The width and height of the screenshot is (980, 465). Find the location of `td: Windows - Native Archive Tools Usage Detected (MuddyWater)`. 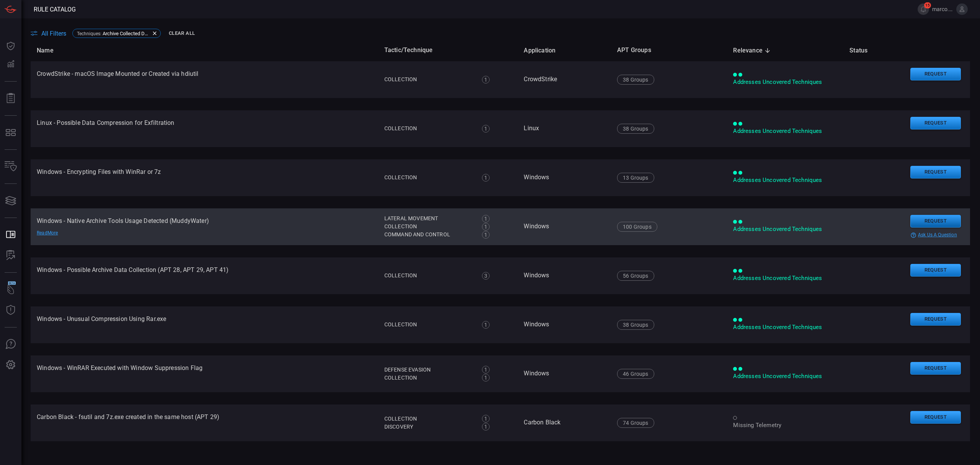

td: Windows - Native Archive Tools Usage Detected (MuddyWater) is located at coordinates (204, 226).